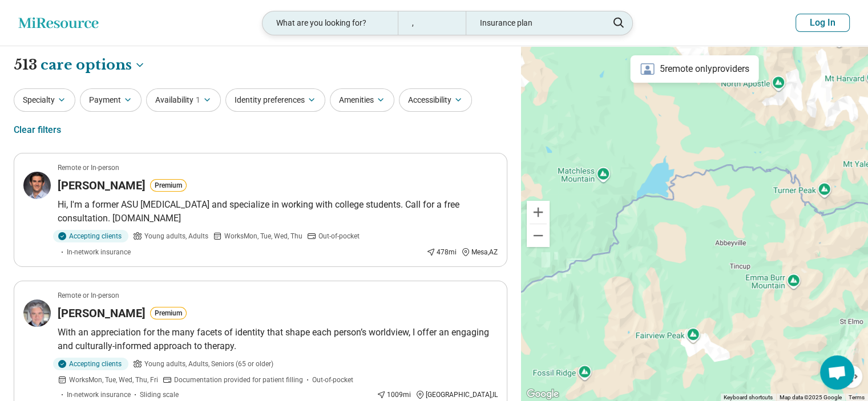 This screenshot has width=868, height=401. What do you see at coordinates (694, 69) in the screenshot?
I see `div: 5 remote only providers` at bounding box center [694, 69].